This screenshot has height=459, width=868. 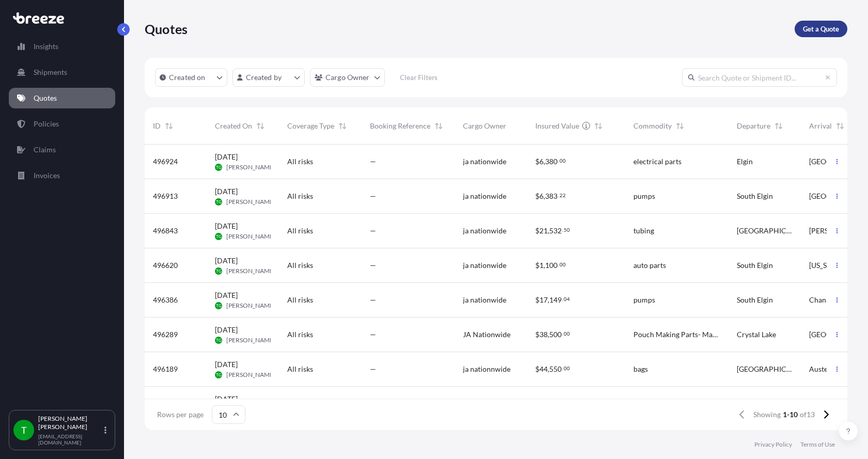 I want to click on span: Crystal Lake, so click(x=756, y=335).